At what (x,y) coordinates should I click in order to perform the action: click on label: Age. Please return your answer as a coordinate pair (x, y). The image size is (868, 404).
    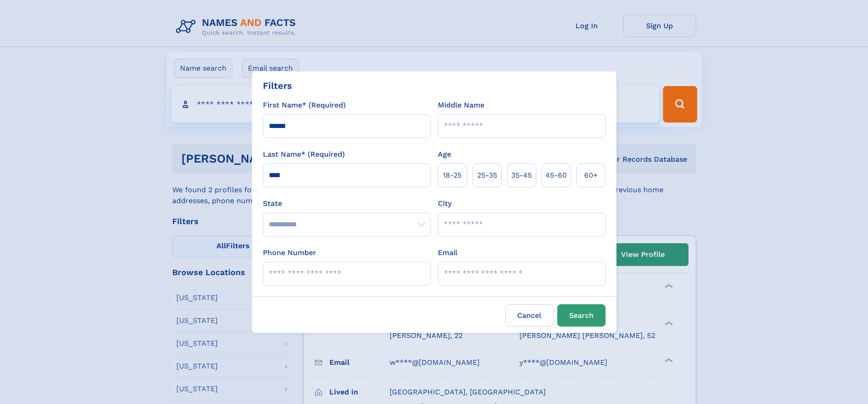
    Looking at the image, I should click on (444, 154).